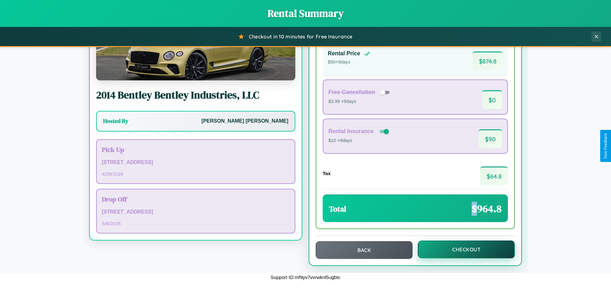 The image size is (611, 292). I want to click on img: Bentley Bentley Industries, LLC, so click(196, 49).